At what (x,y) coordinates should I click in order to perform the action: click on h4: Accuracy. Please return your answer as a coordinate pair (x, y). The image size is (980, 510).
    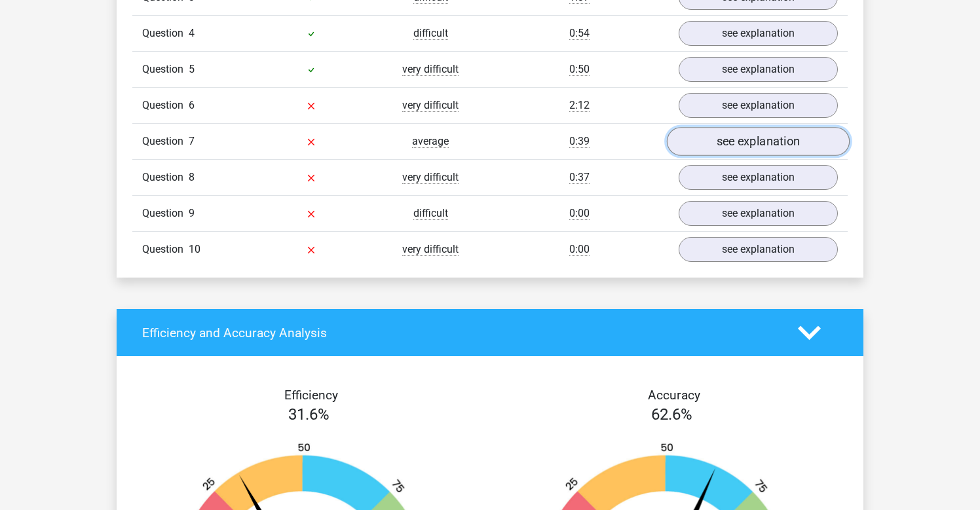
    Looking at the image, I should click on (674, 394).